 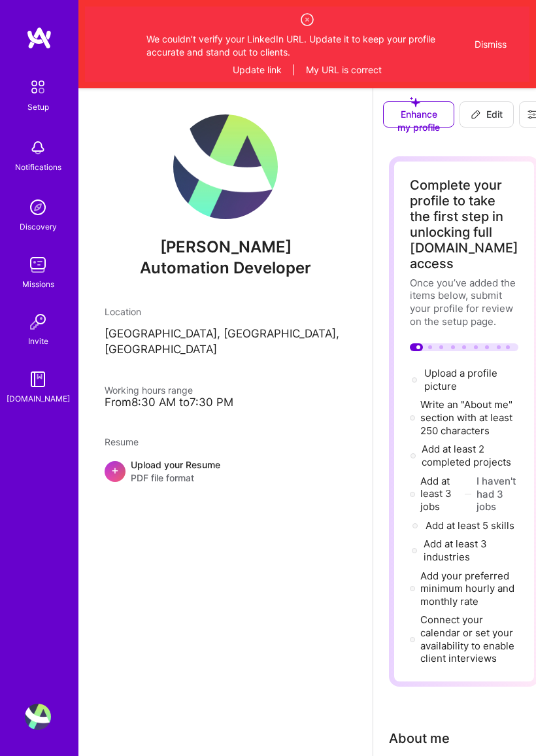 What do you see at coordinates (149, 390) in the screenshot?
I see `span: Working hours range` at bounding box center [149, 390].